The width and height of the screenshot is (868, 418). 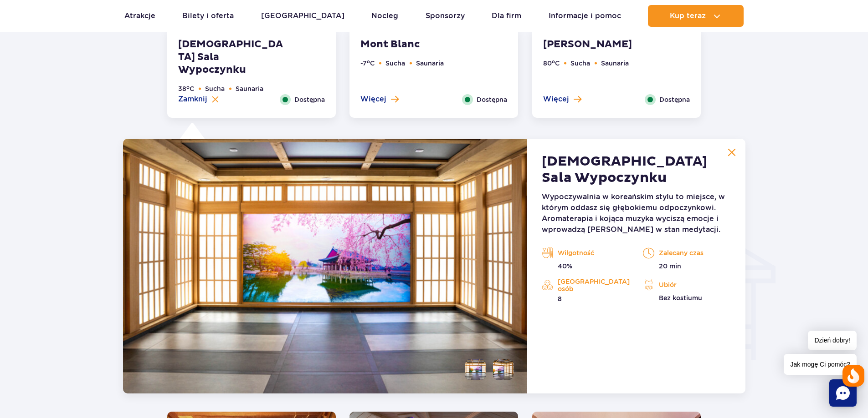 I want to click on span: Jak mogę Ci pomóc?, so click(x=820, y=365).